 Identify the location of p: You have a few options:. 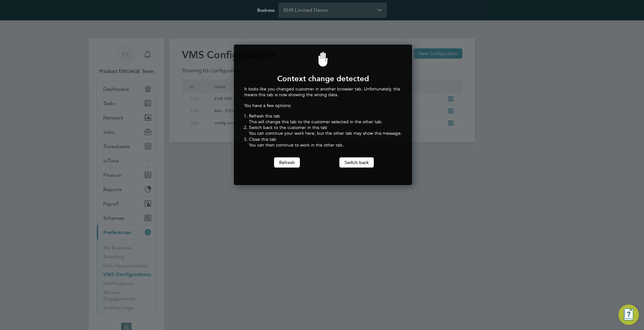
(323, 105).